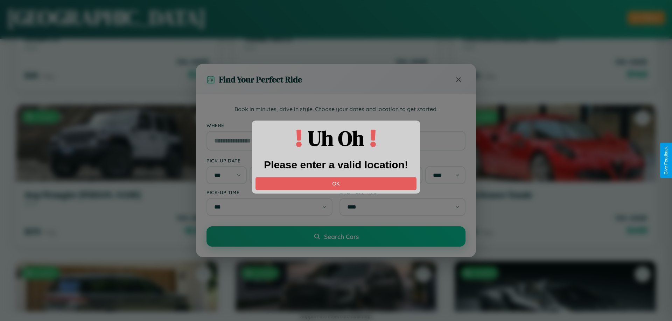 This screenshot has width=672, height=321. I want to click on label: Pick-up Time, so click(269, 192).